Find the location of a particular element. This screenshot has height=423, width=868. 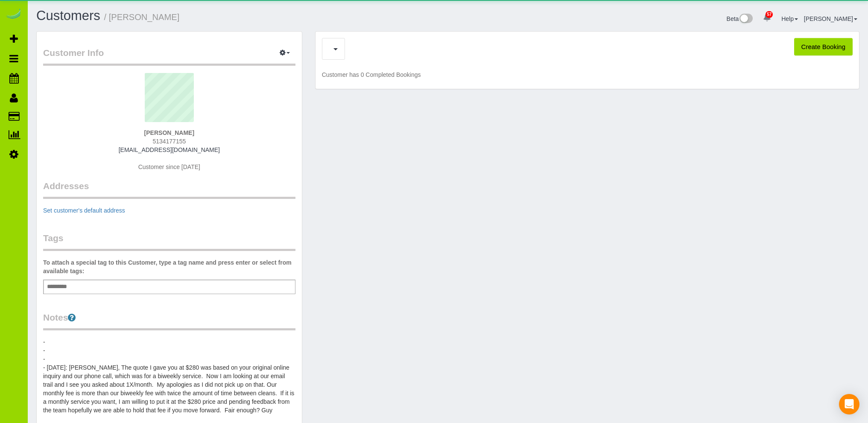

a: Automaid Logo is located at coordinates (13, 15).